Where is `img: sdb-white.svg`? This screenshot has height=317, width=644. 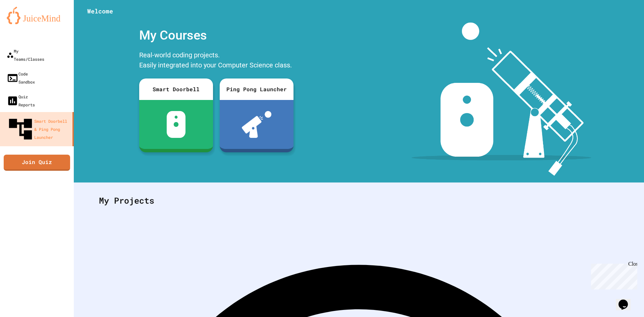
img: sdb-white.svg is located at coordinates (176, 125).